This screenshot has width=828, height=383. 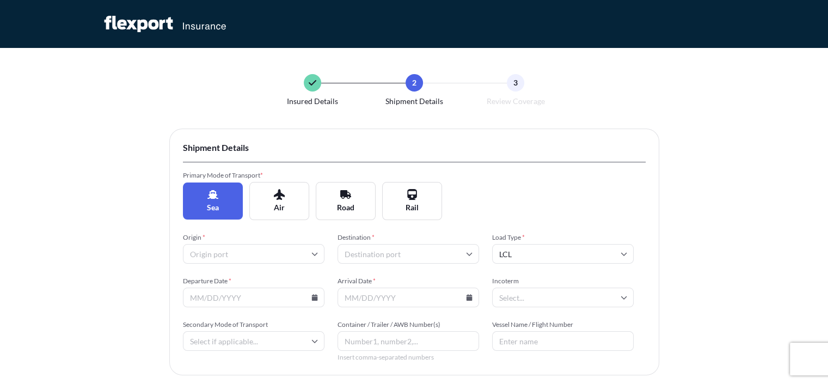 I want to click on span: Air, so click(x=279, y=207).